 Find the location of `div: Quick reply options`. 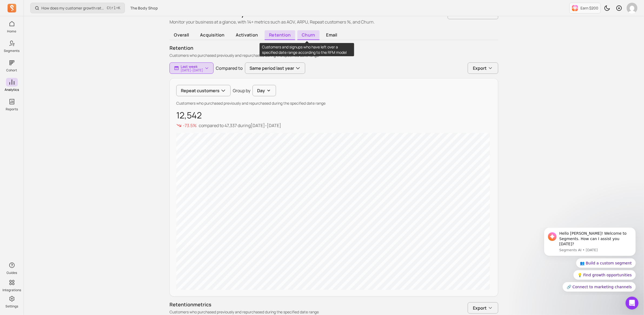

div: Quick reply options is located at coordinates (54, 48).